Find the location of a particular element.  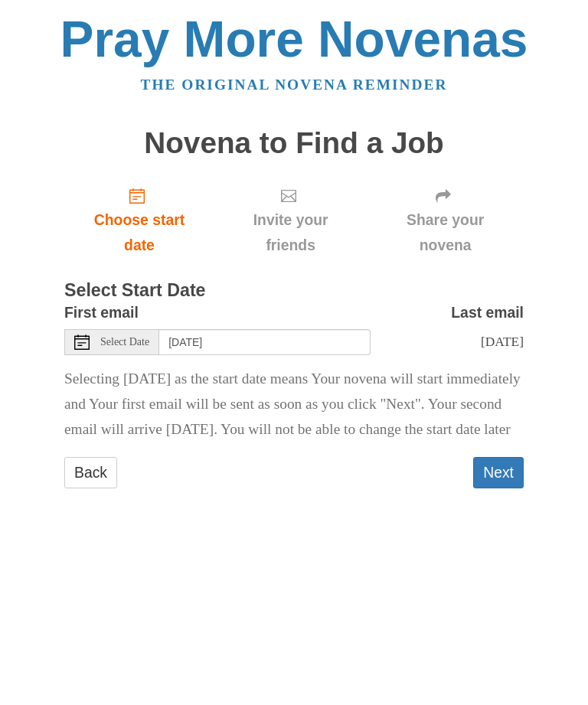

a: Pray More Novenas is located at coordinates (294, 39).